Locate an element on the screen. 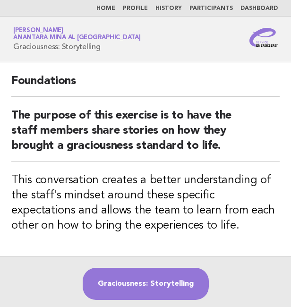 The width and height of the screenshot is (291, 307). h1: Graciousness: Storytelling is located at coordinates (77, 39).